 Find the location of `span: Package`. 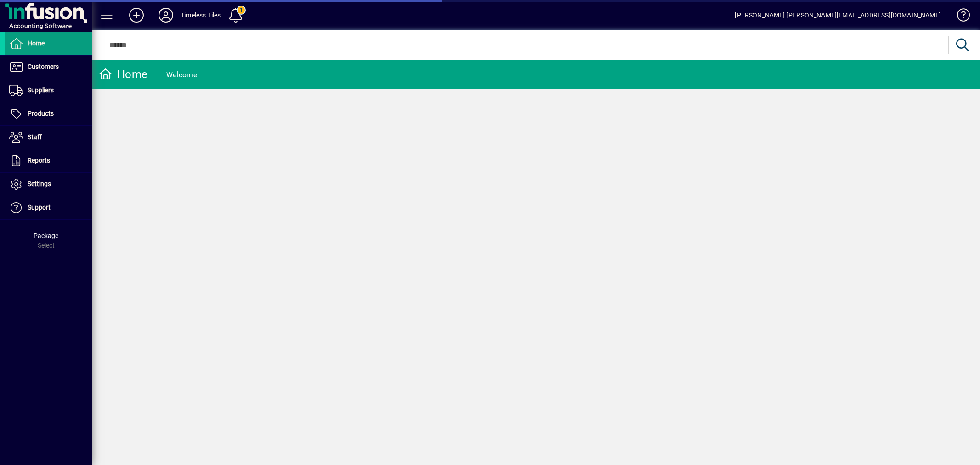

span: Package is located at coordinates (46, 236).